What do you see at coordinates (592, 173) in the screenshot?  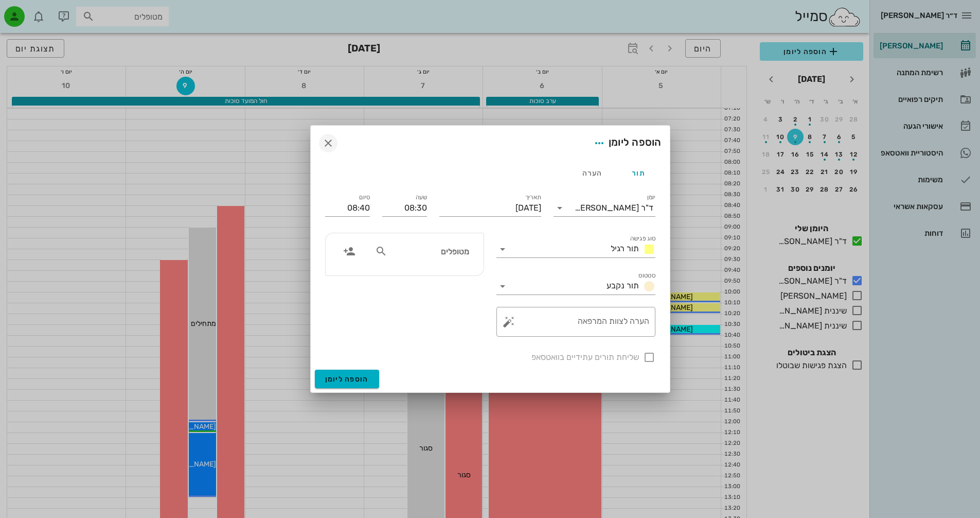 I see `div: הערה` at bounding box center [592, 173].